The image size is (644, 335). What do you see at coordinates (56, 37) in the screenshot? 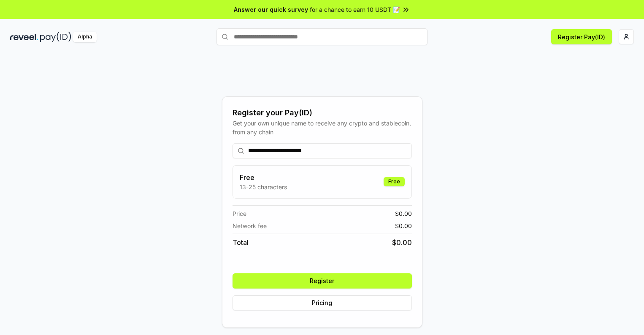
I see `img: pay_id` at bounding box center [56, 37].